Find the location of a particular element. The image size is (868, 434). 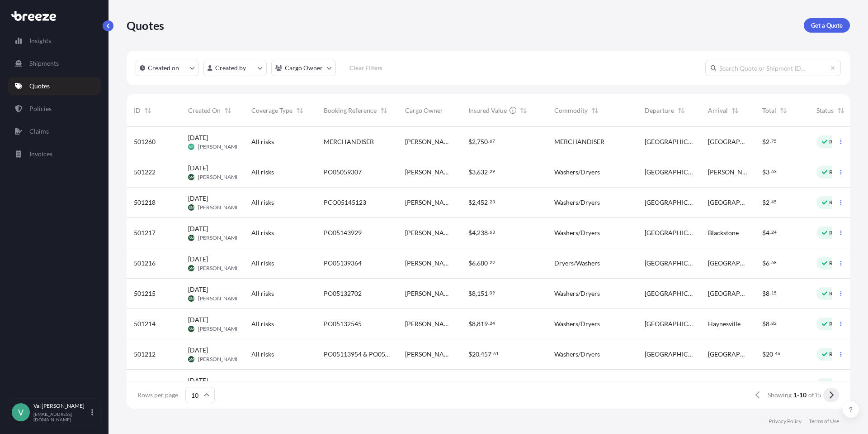

span: VR is located at coordinates (191, 147).